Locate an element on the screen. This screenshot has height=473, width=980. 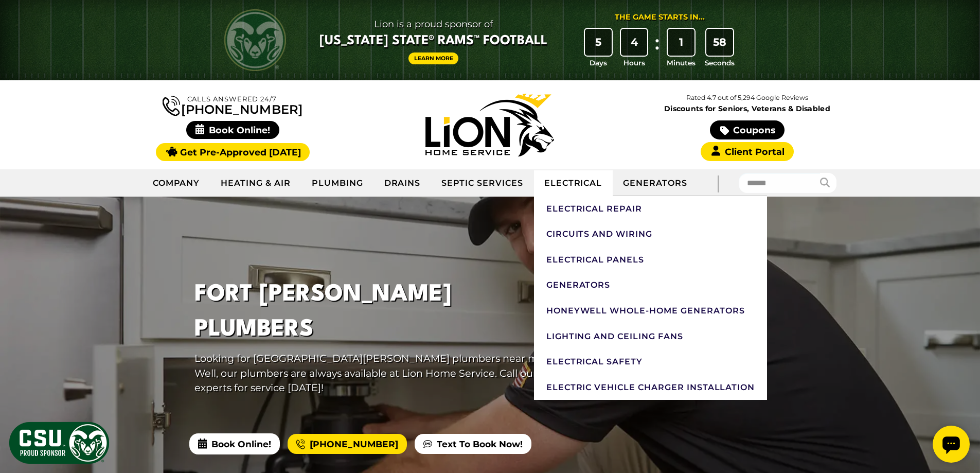
a: Company is located at coordinates (176, 184).